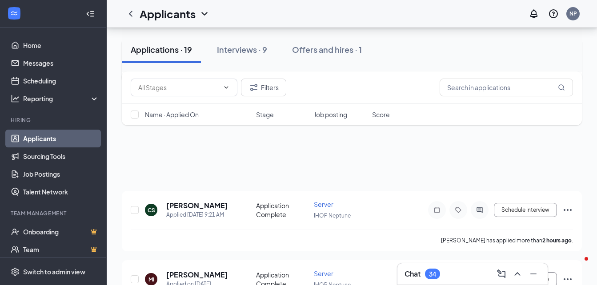 The height and width of the screenshot is (285, 597). Describe the element at coordinates (172, 115) in the screenshot. I see `span: Name · Applied On` at that location.